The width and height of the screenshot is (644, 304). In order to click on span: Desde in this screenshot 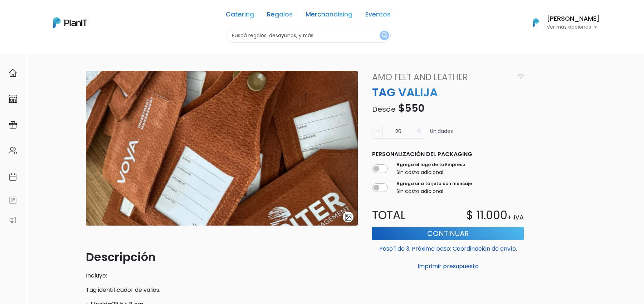, I will do `click(384, 109)`.